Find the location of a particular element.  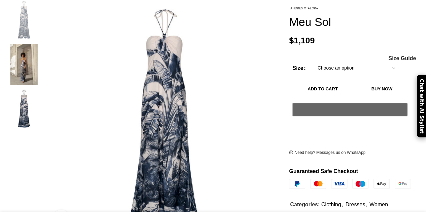

button: Buy now is located at coordinates (382, 89).